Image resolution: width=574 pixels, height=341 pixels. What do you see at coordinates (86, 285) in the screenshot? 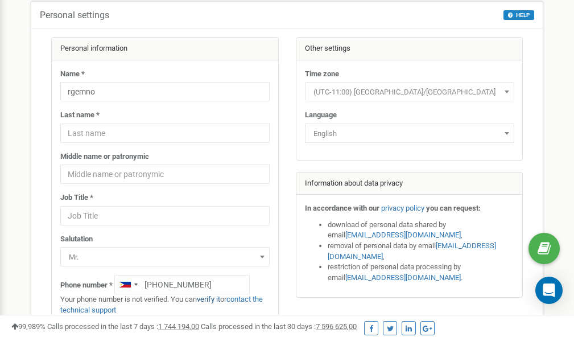
I see `label: Phone number *` at bounding box center [86, 285].